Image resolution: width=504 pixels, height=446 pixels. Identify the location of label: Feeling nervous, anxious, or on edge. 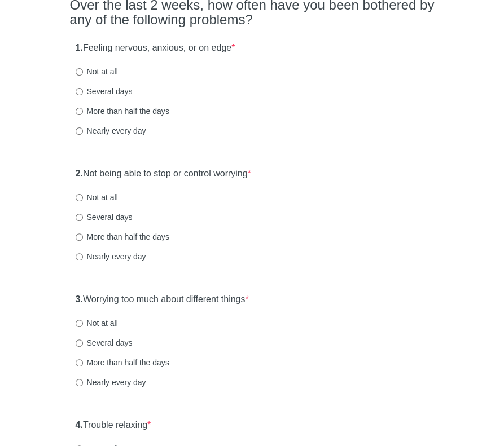
(155, 48).